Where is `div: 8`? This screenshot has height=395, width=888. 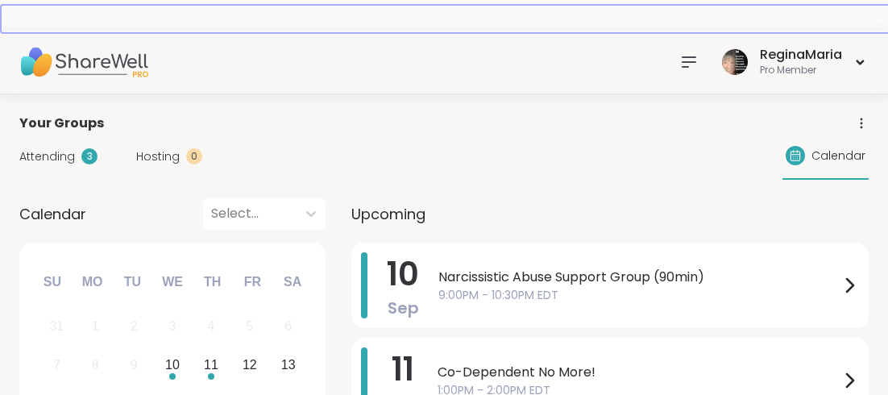
div: 8 is located at coordinates (95, 364).